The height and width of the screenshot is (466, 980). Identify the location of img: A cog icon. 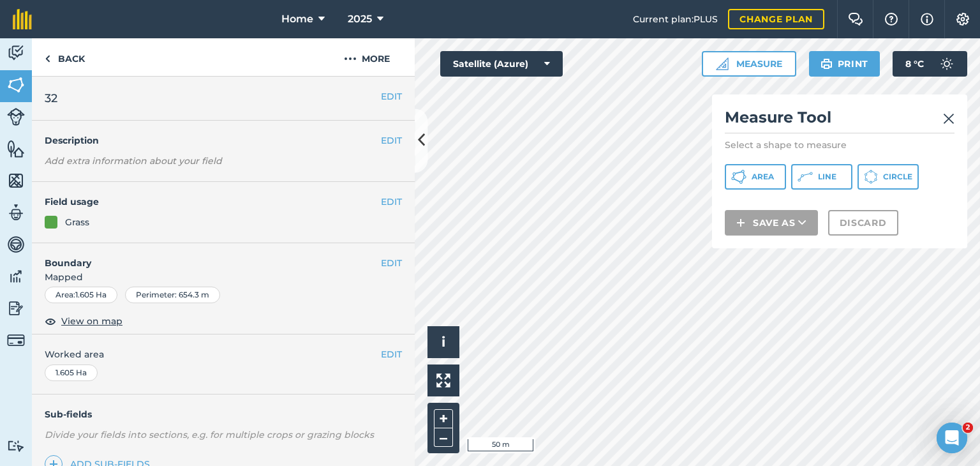
(963, 19).